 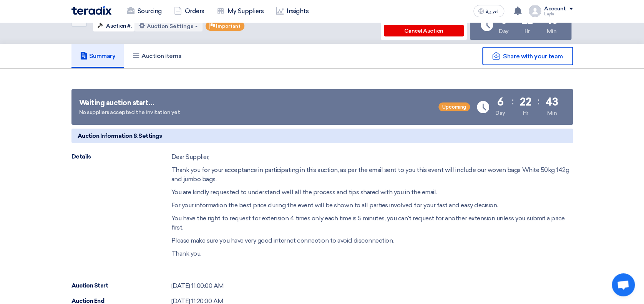 What do you see at coordinates (144, 11) in the screenshot?
I see `a: Sourcing` at bounding box center [144, 11].